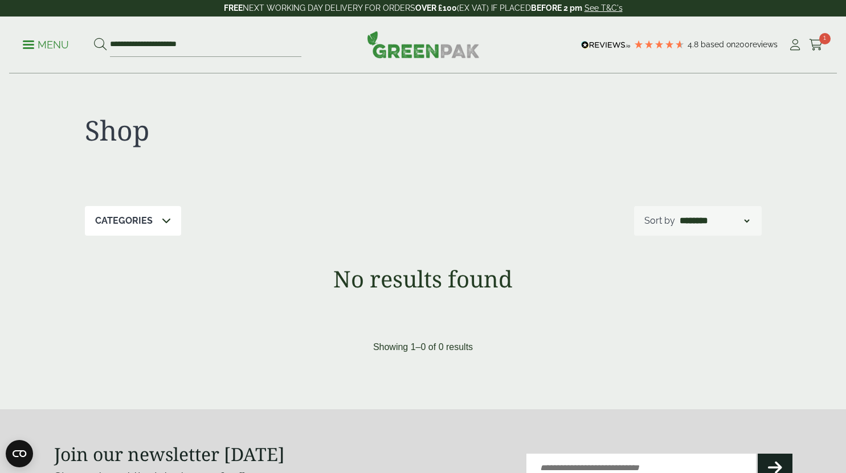 The width and height of the screenshot is (846, 473). I want to click on span: reviews, so click(763, 44).